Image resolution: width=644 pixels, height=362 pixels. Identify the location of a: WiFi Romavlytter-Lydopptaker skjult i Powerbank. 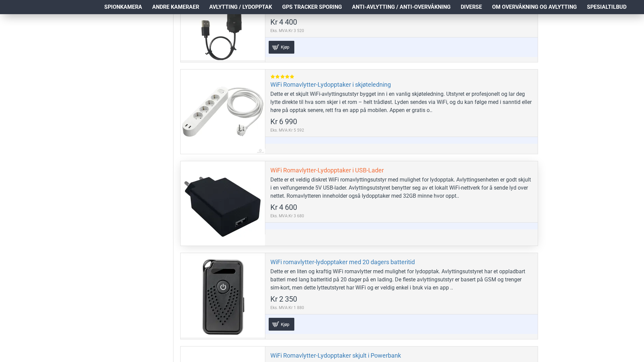
(336, 355).